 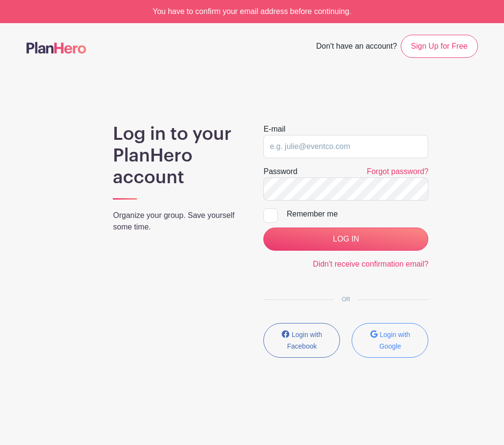 I want to click on a: Sign Up for Free, so click(x=439, y=46).